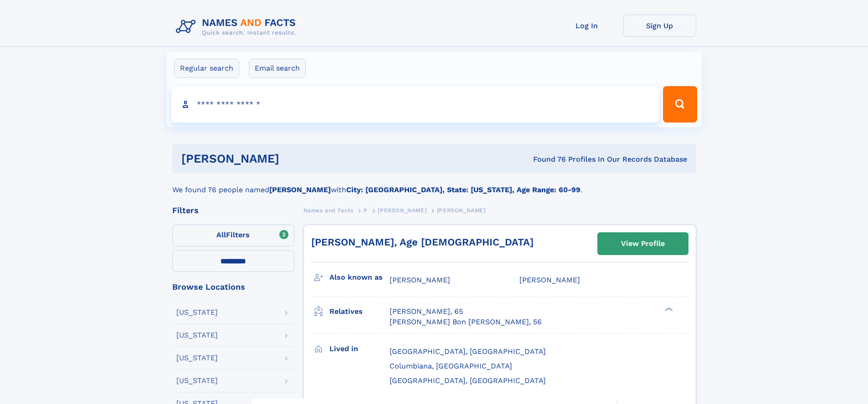 The width and height of the screenshot is (868, 404). I want to click on div: Filters, so click(234, 211).